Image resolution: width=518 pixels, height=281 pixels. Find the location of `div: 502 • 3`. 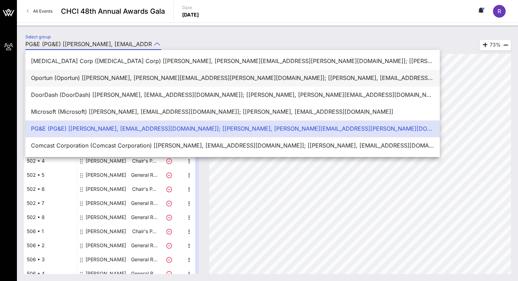

div: 502 • 3 is located at coordinates (50, 147).